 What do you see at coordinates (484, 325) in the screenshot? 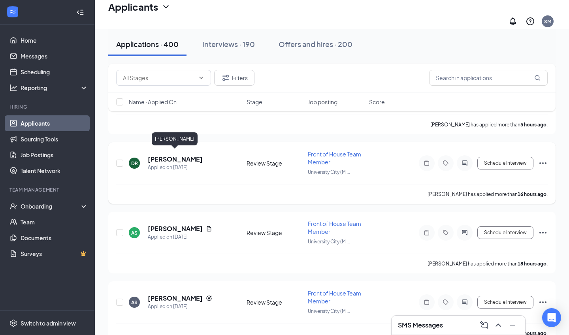
I see `svg: ComposeMessage` at bounding box center [484, 325].